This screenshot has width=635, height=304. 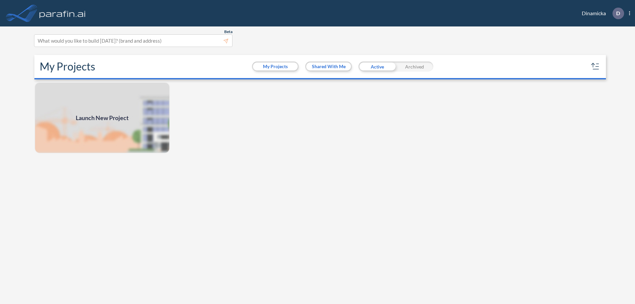 I want to click on button: Shared With Me, so click(x=328, y=66).